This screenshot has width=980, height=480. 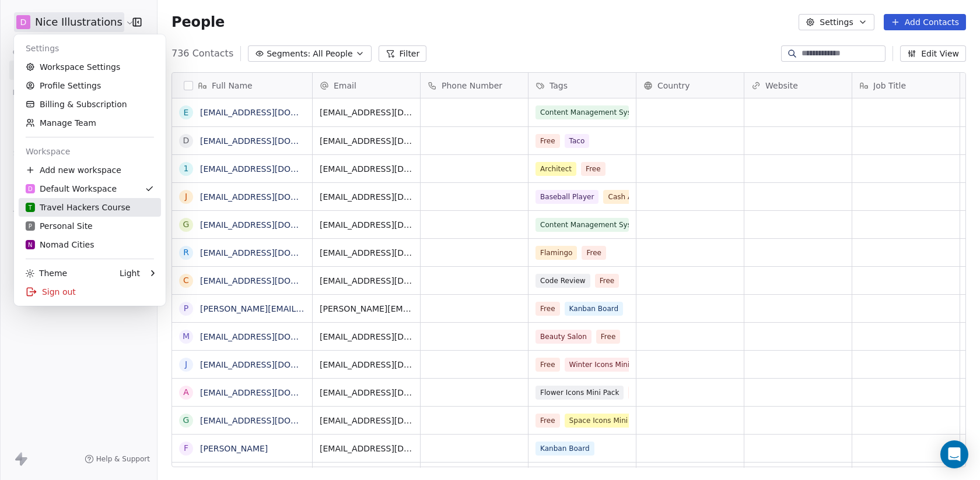 I want to click on span: P, so click(x=30, y=226).